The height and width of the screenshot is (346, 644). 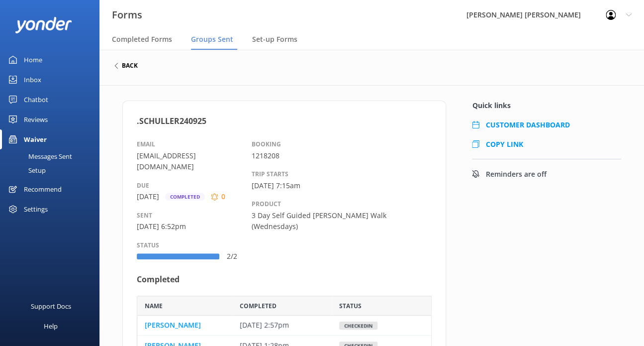 I want to click on span: EMAIL, so click(x=146, y=144).